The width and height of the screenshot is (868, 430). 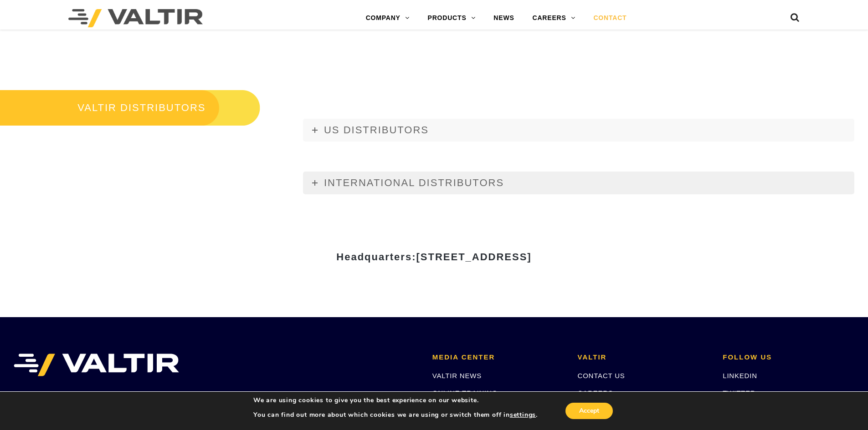 What do you see at coordinates (388, 18) in the screenshot?
I see `a: COMPANY` at bounding box center [388, 18].